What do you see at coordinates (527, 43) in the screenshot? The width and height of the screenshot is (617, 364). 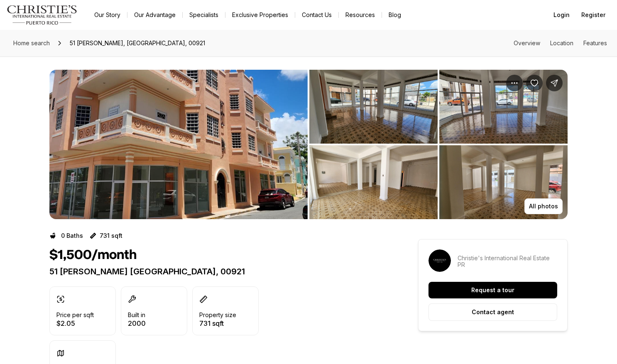 I see `a: Skip to: Overview` at bounding box center [527, 43].